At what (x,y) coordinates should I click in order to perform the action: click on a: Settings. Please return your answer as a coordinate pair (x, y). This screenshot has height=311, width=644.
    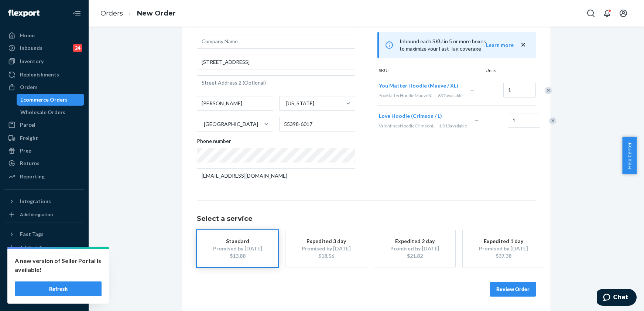
    Looking at the image, I should click on (45, 260).